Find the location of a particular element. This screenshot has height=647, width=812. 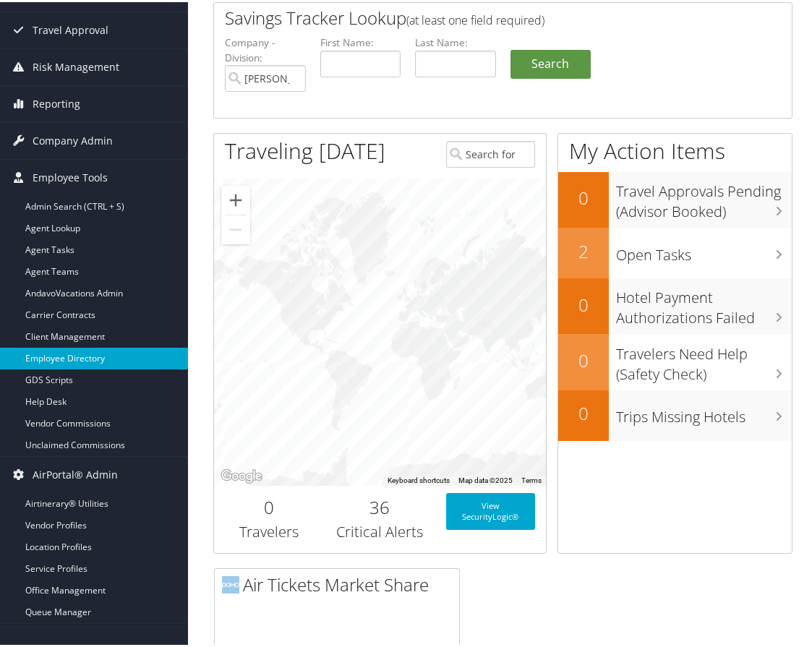

input: search accounts is located at coordinates (266, 76).